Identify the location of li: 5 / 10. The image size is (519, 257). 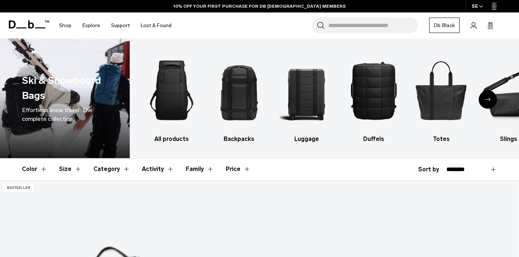
(441, 96).